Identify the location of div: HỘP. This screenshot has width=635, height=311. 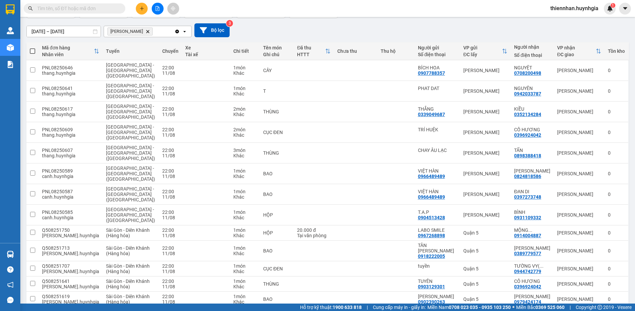
(277, 233).